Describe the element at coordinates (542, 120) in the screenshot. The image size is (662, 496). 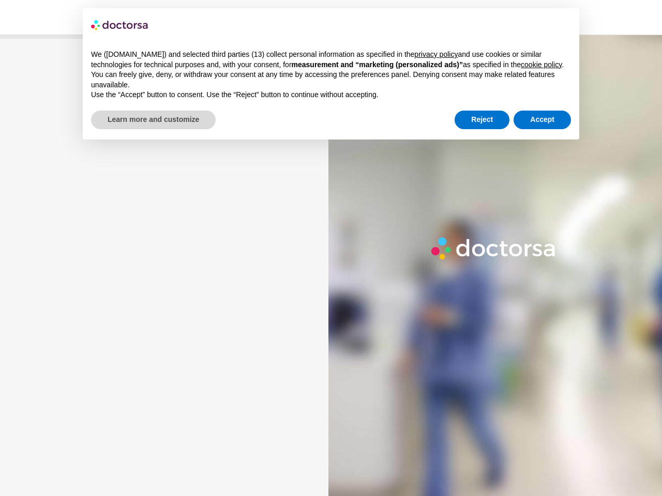
I see `button: Accept` at that location.